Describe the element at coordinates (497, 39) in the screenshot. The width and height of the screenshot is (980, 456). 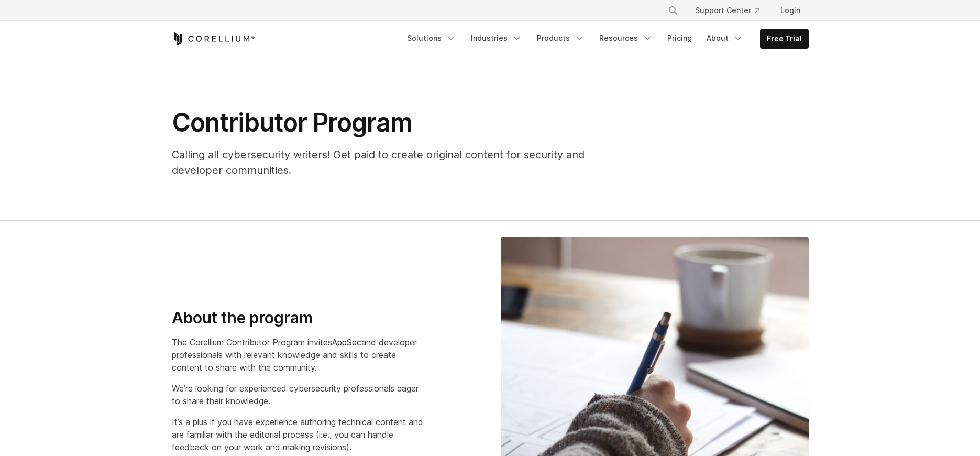
I see `a: Industries` at that location.